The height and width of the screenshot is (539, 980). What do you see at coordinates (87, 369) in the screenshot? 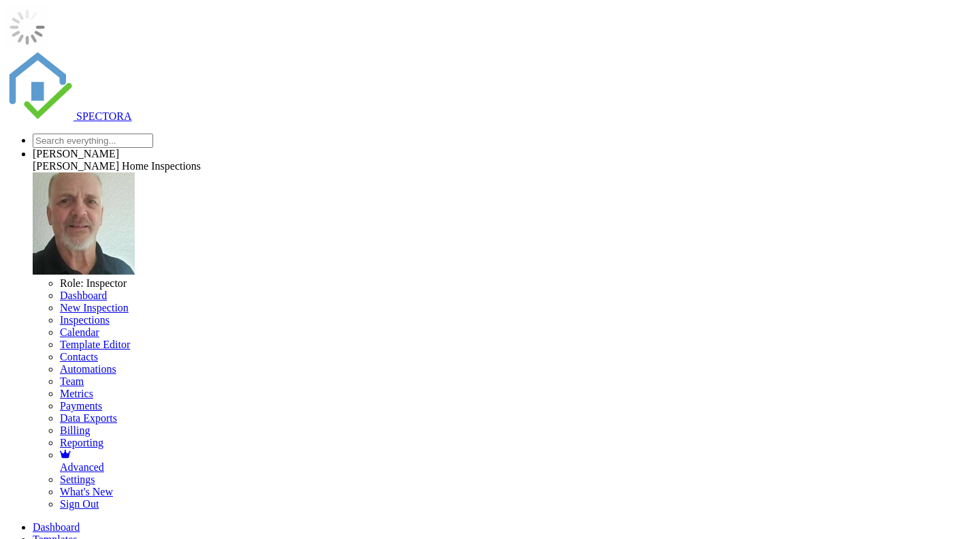
I see `a: Automations` at bounding box center [87, 369].